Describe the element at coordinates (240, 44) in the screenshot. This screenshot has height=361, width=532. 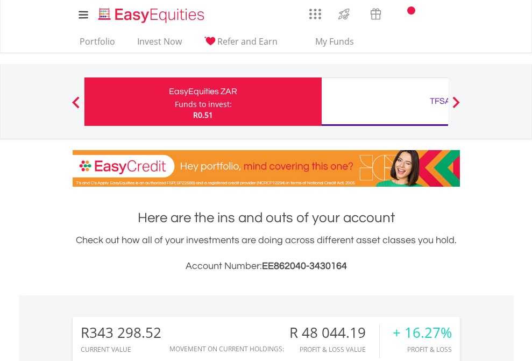
I see `a: Refer and Earn` at that location.